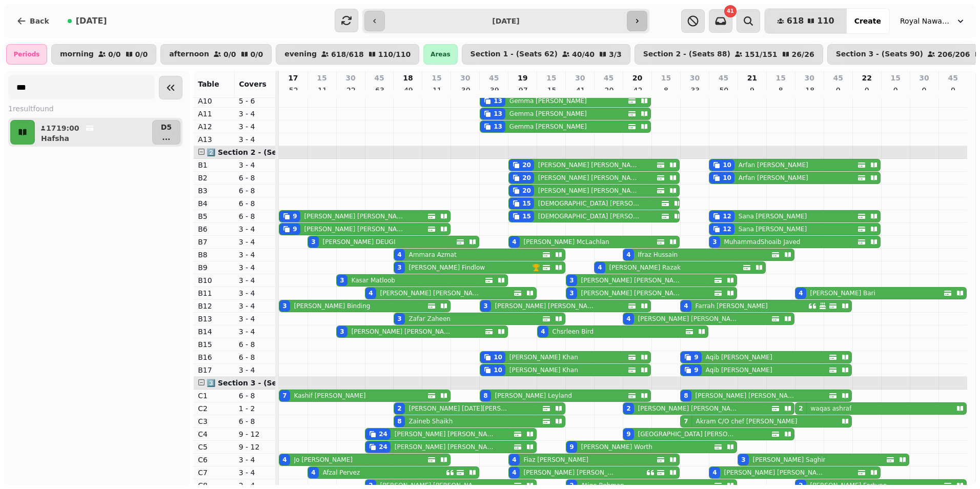 Image resolution: width=980 pixels, height=489 pixels. Describe the element at coordinates (752, 90) in the screenshot. I see `p: 9` at that location.